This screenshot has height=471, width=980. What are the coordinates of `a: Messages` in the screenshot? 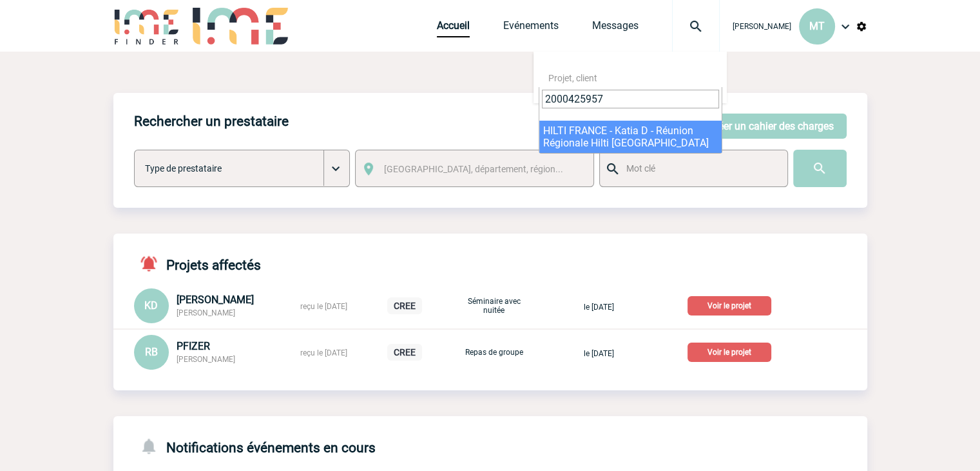 It's located at (615, 29).